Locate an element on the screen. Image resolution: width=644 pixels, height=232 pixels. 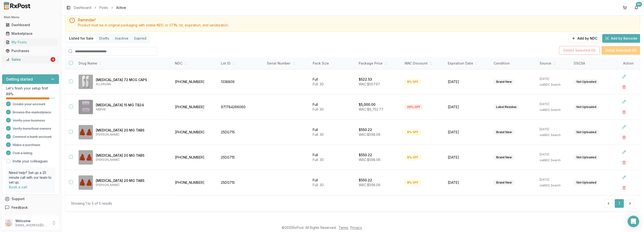
img: Rinvoq 15 MG TB24 is located at coordinates (86, 107).